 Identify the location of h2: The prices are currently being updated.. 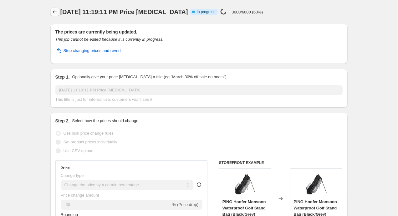
(199, 32).